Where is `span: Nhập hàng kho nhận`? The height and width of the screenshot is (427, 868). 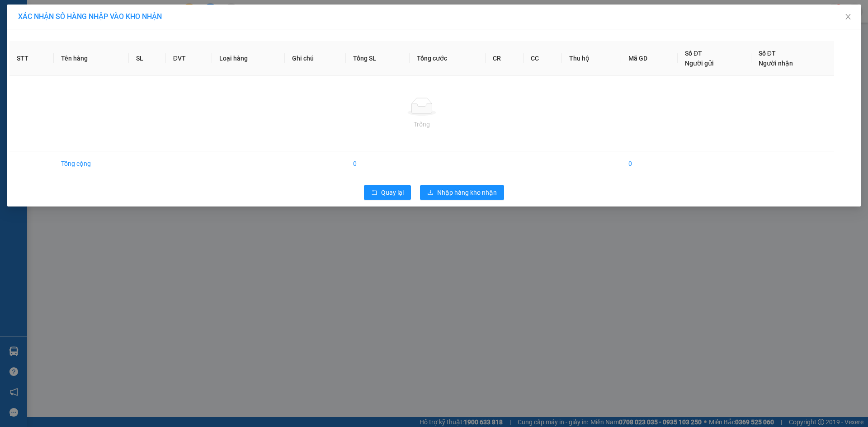
span: Nhập hàng kho nhận is located at coordinates (467, 192).